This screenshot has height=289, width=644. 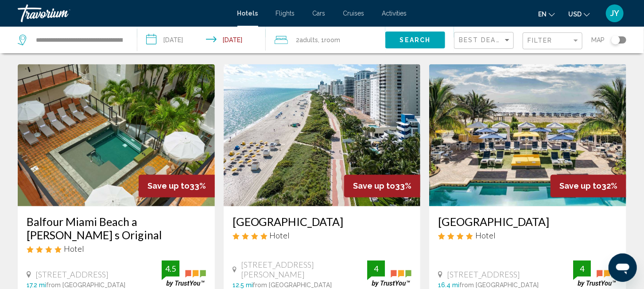 I want to click on span: 2, so click(x=307, y=40).